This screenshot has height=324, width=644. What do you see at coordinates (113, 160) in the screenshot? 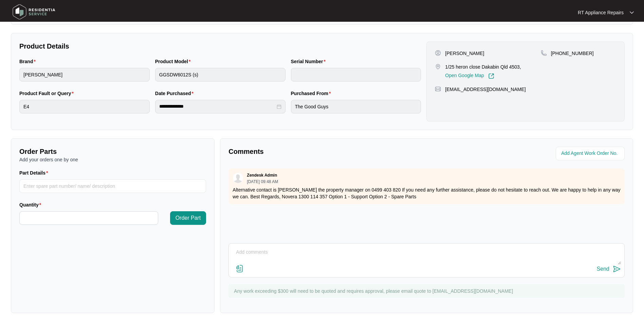
I see `p: Add your orders one by one` at bounding box center [113, 160].